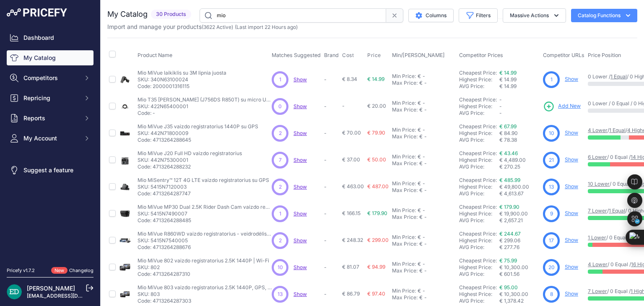  I want to click on p: Mio MiVue 803 vaizdo registratorius 2.5K 1440P, GPS, Wi-Fi, so click(204, 288).